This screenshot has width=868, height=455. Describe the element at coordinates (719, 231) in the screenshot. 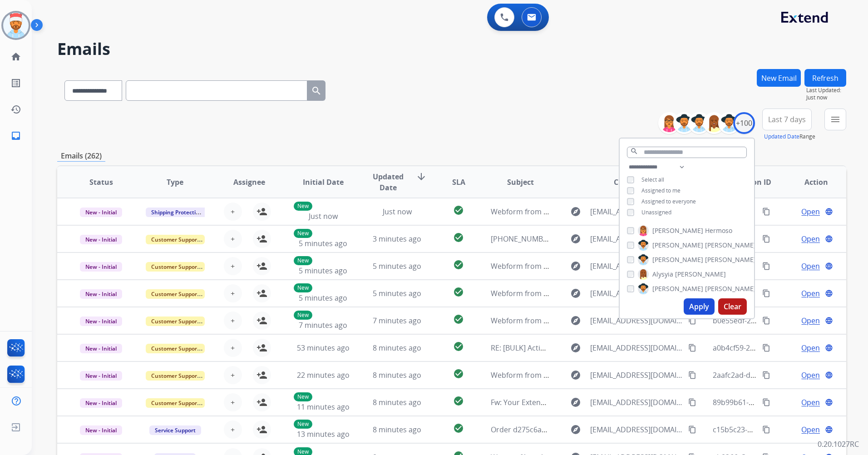

I see `span: Hermoso` at that location.